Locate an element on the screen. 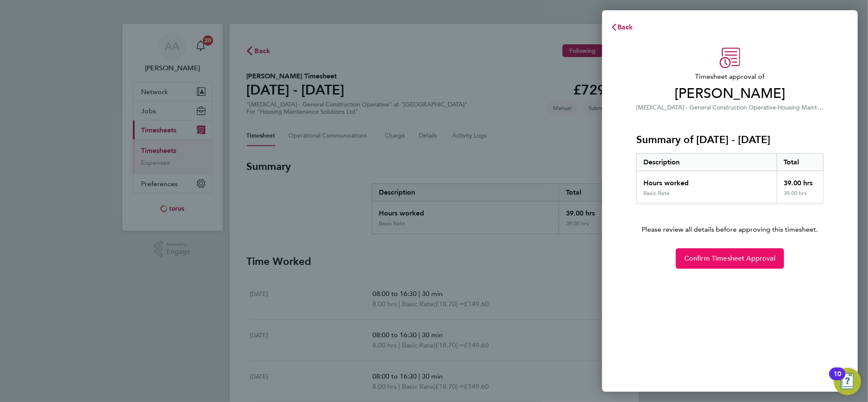  p: Please review all details before approving this timesheet. is located at coordinates (730, 220).